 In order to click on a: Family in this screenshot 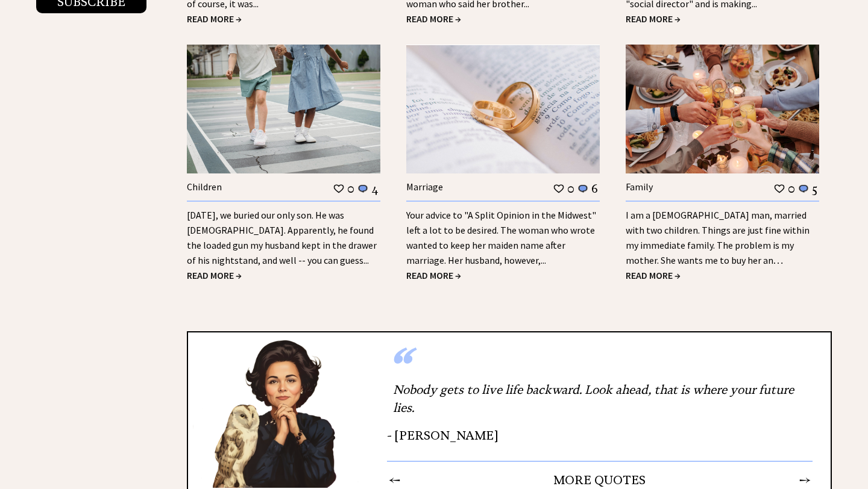, I will do `click(639, 187)`.